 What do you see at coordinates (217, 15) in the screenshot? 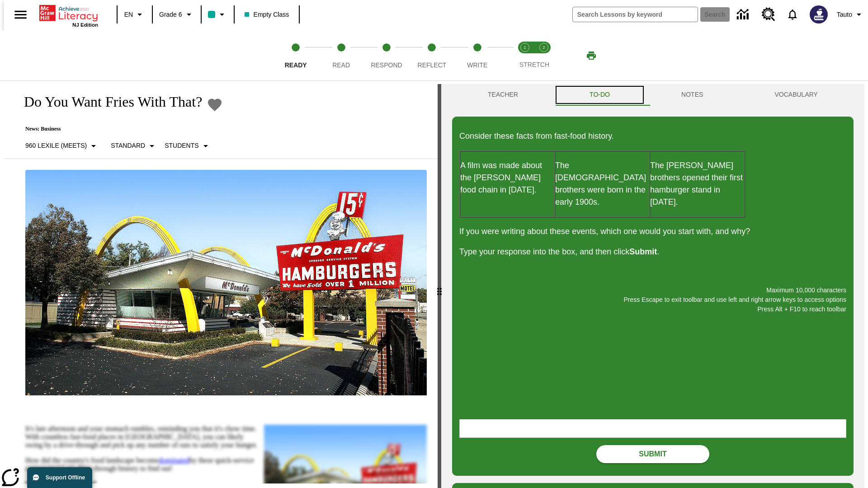
I see `button: Class color is teal. Change class color` at bounding box center [217, 15].